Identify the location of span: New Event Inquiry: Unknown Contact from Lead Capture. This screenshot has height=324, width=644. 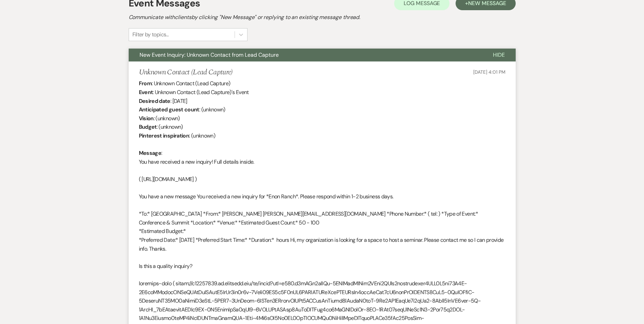
(209, 54).